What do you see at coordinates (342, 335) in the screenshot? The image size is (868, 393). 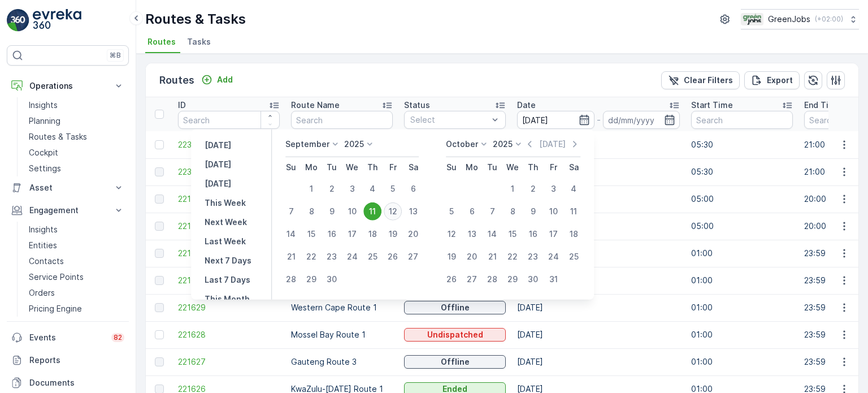 I see `p: Mossel Bay Route 1` at bounding box center [342, 335].